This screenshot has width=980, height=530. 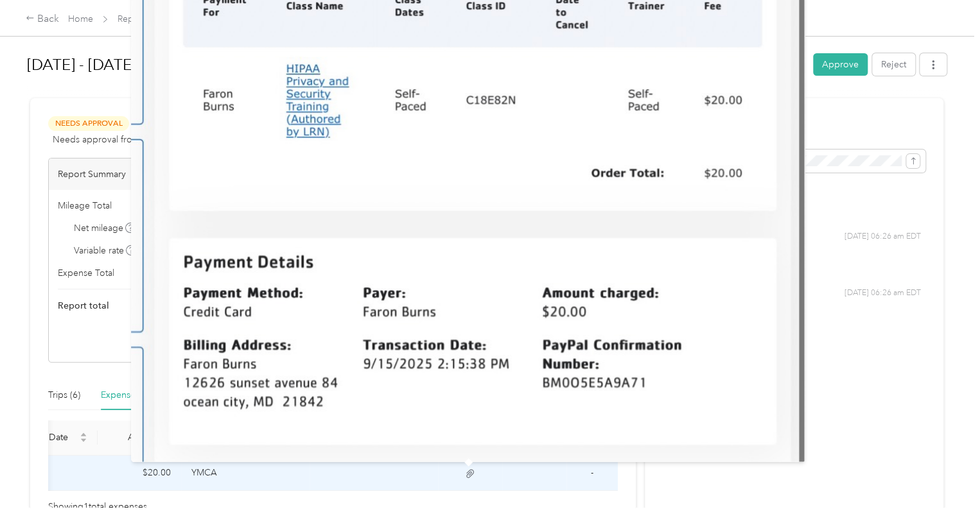 I want to click on span: caret-down, so click(x=83, y=440).